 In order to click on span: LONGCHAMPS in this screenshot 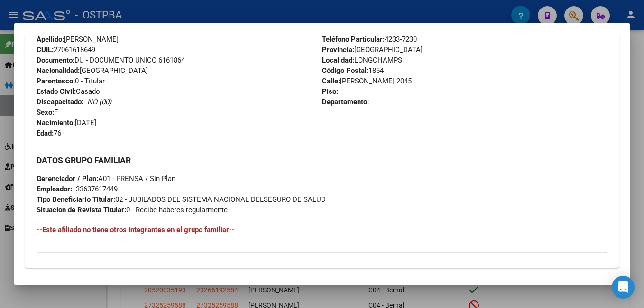, I will do `click(362, 60)`.